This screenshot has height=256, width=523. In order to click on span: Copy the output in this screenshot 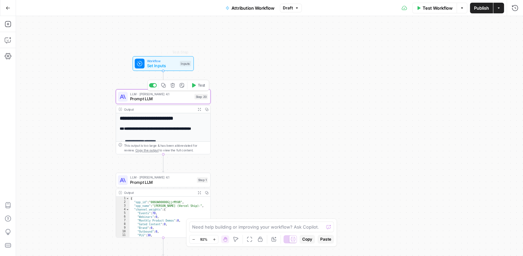, I will do `click(147, 150)`.